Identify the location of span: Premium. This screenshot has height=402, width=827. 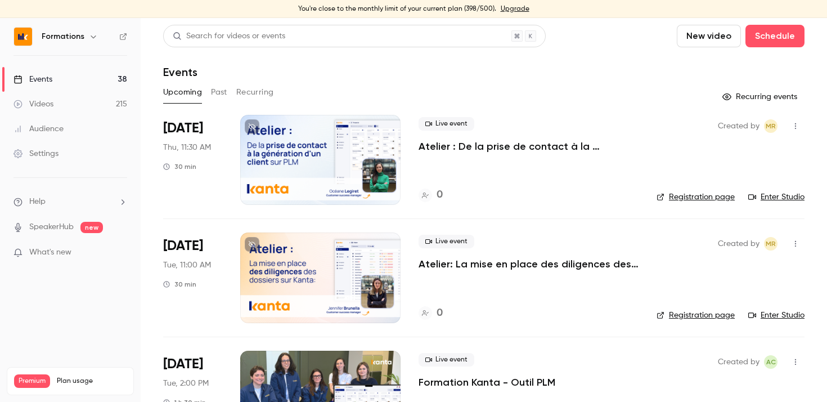
(32, 381).